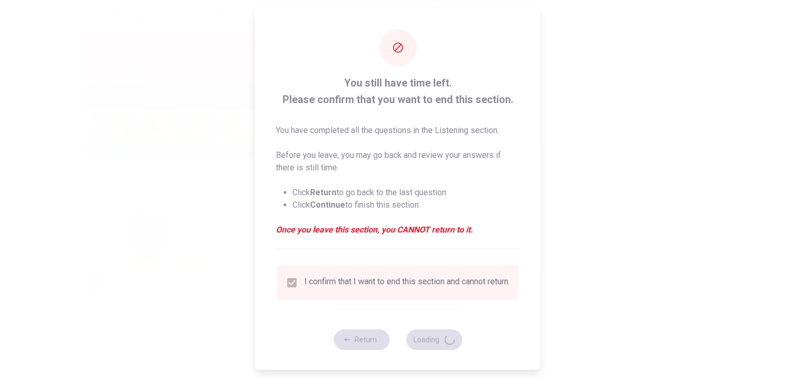 The image size is (795, 378). Describe the element at coordinates (407, 283) in the screenshot. I see `div: I confirm that I want to end this section and cannot return.` at that location.